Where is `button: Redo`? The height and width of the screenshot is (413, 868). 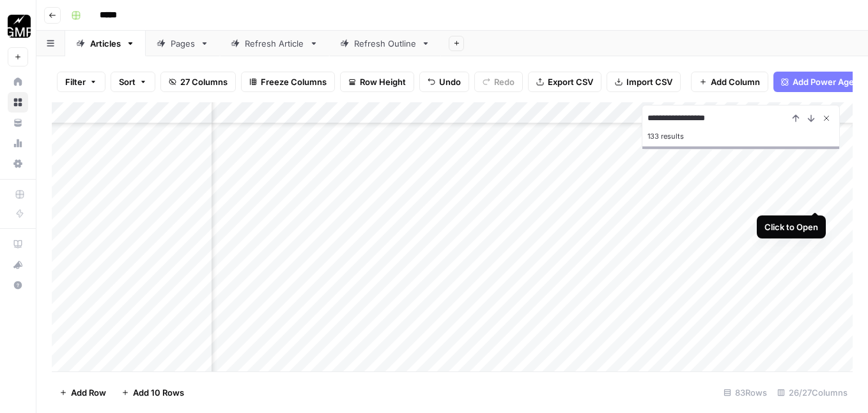 button: Redo is located at coordinates (499, 82).